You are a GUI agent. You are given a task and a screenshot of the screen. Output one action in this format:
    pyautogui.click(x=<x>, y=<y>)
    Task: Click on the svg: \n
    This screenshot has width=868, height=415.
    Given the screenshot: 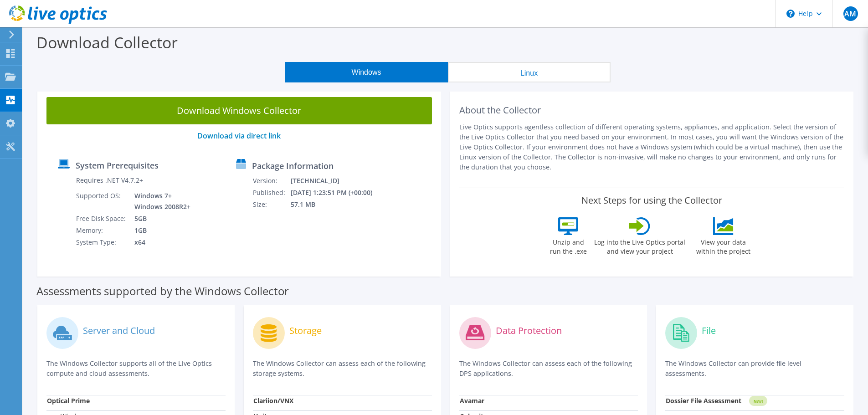 What is the action you would take?
    pyautogui.click(x=791, y=14)
    